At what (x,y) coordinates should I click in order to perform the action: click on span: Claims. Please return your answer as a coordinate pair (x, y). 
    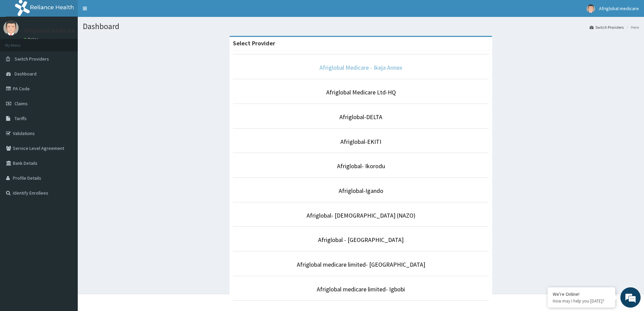
    Looking at the image, I should click on (21, 103).